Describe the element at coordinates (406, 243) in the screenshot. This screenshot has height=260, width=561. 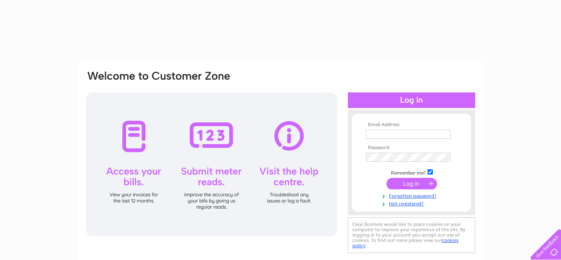
I see `a: cookies policy` at that location.